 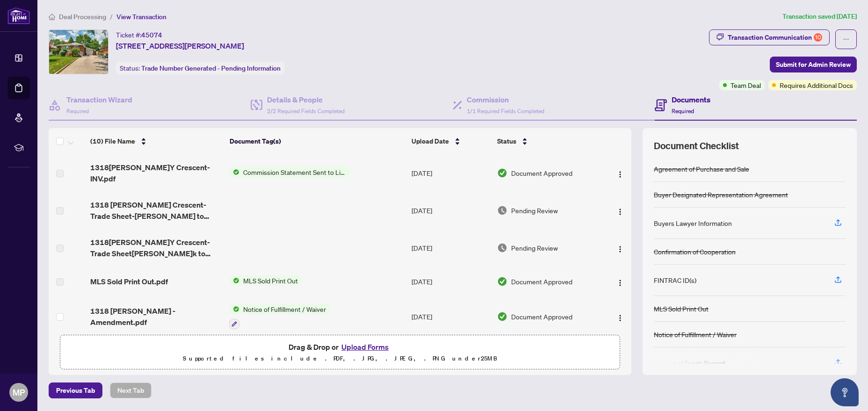 What do you see at coordinates (746, 85) in the screenshot?
I see `span: Team Deal` at bounding box center [746, 85].